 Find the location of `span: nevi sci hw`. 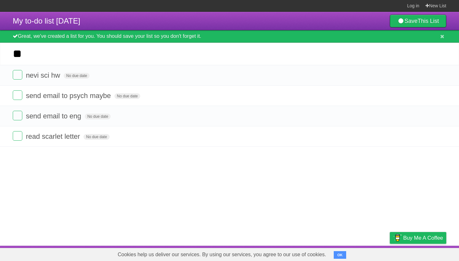

span: nevi sci hw is located at coordinates (44, 75).